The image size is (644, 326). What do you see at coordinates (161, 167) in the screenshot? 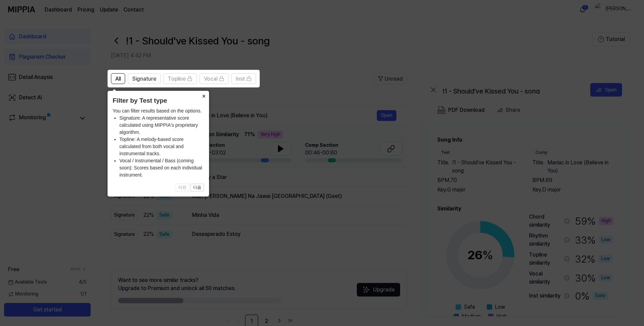
I see `li: Vocal / Instrumental / Bass (coming soon): Scores based on each individual instrument.` at bounding box center [161, 167].